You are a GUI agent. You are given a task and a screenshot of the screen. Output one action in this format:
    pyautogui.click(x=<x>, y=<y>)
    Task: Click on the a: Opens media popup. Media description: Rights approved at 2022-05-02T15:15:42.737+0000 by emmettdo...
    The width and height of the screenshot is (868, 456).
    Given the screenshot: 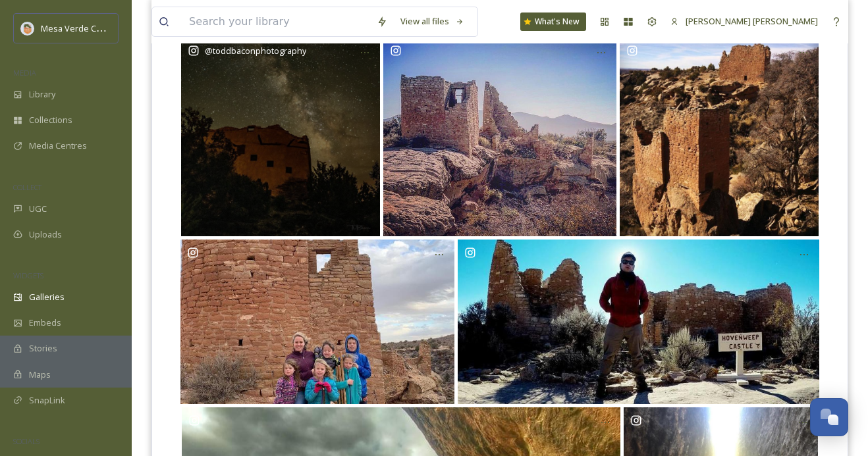 What is the action you would take?
    pyautogui.click(x=317, y=322)
    